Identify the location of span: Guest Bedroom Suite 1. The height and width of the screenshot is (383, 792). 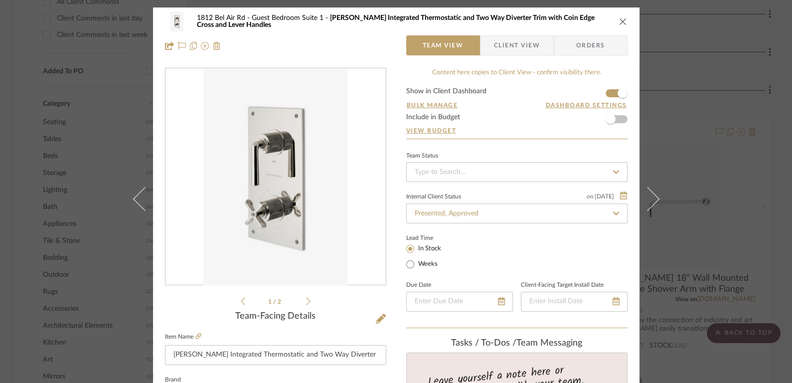
(291, 18).